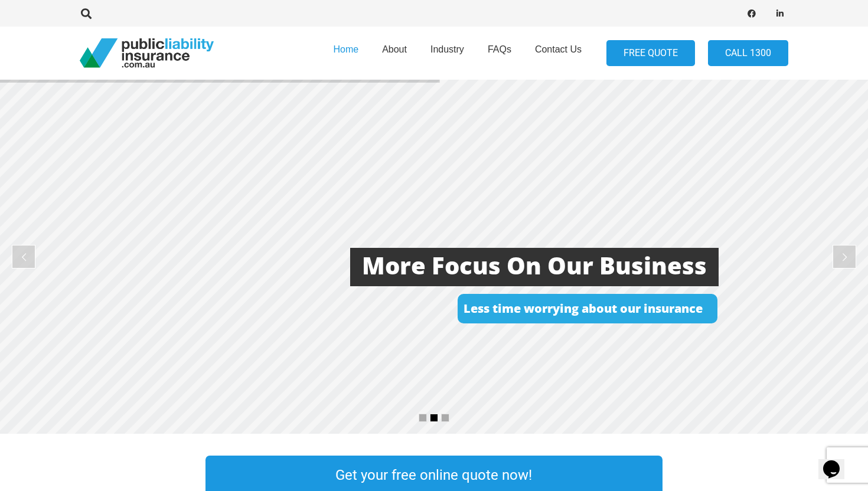  What do you see at coordinates (86, 13) in the screenshot?
I see `a: Search` at bounding box center [86, 13].